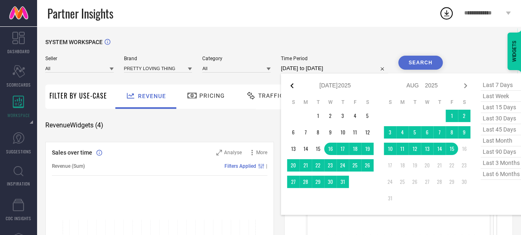 The height and width of the screenshot is (235, 521). I want to click on td: Thu Jul 17 2025, so click(342, 149).